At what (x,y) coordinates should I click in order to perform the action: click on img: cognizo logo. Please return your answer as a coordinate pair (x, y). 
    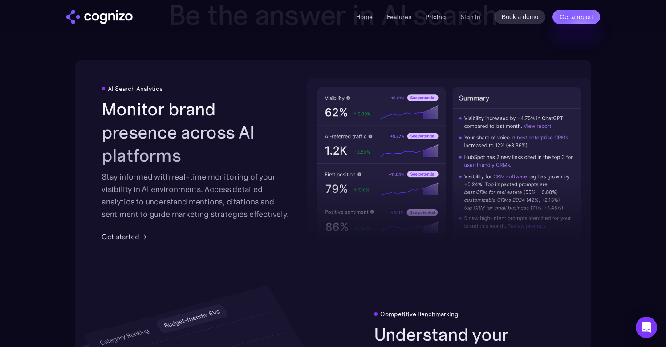
    Looking at the image, I should click on (99, 17).